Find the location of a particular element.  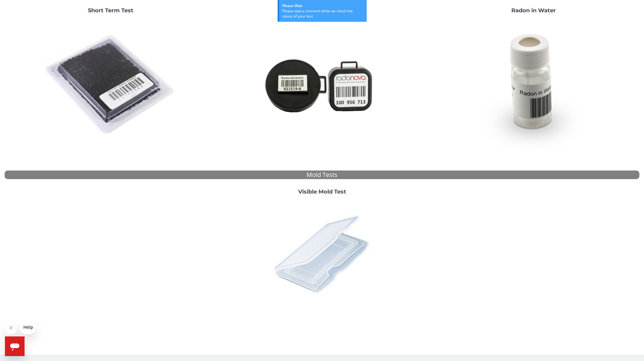

strong: Visible Mold Test is located at coordinates (322, 192).